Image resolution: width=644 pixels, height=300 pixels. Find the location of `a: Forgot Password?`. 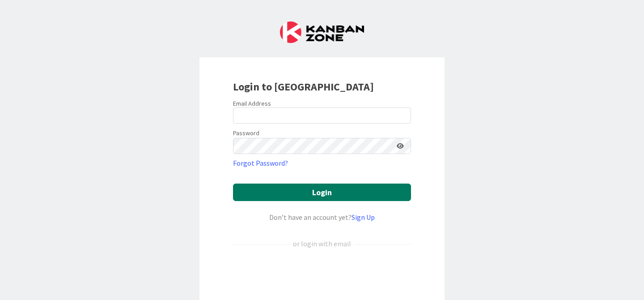

a: Forgot Password? is located at coordinates (260, 163).